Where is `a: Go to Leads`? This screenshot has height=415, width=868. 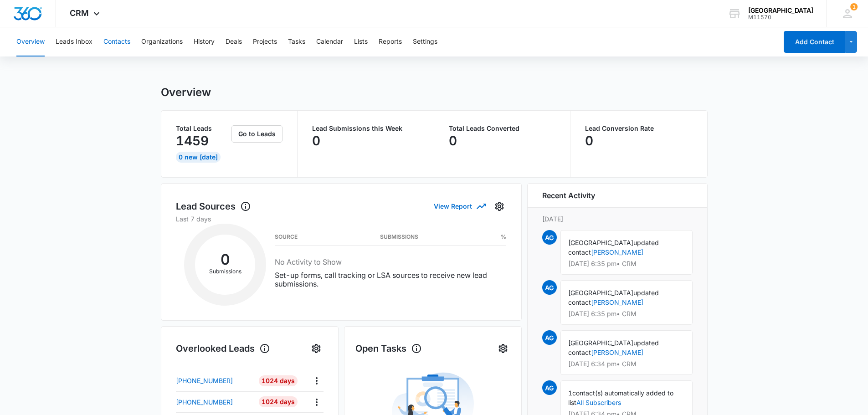
a: Go to Leads is located at coordinates (257, 133).